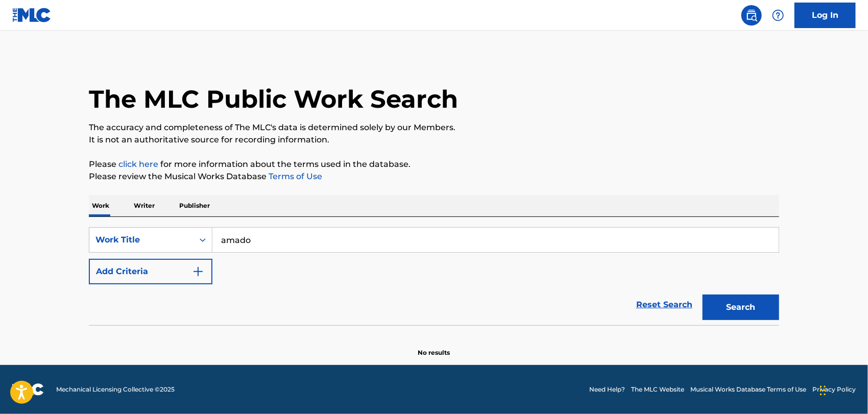  I want to click on img: logo, so click(28, 390).